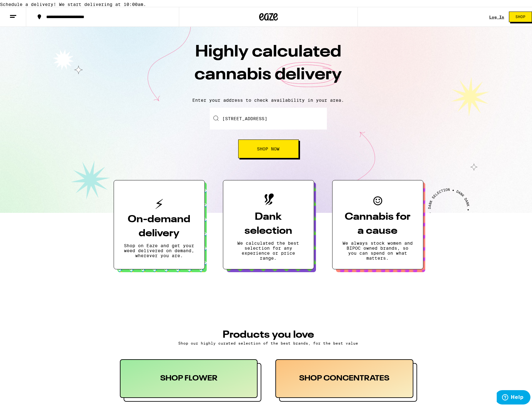 The image size is (532, 407). Describe the element at coordinates (159, 249) in the screenshot. I see `p: Shop on Eaze and get your weed delivered on demand, wherever you are.` at that location.